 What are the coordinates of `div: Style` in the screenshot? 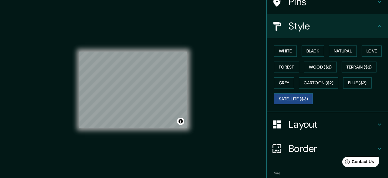 It's located at (327, 26).